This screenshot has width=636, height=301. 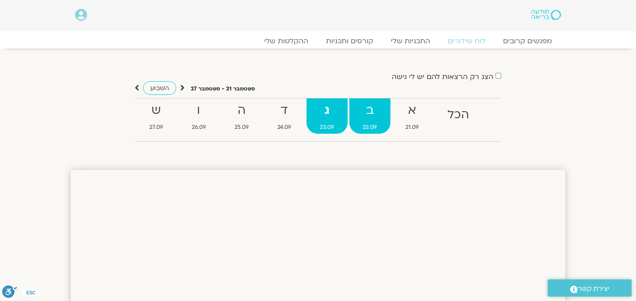 What do you see at coordinates (159, 88) in the screenshot?
I see `a: השבוע` at bounding box center [159, 88].